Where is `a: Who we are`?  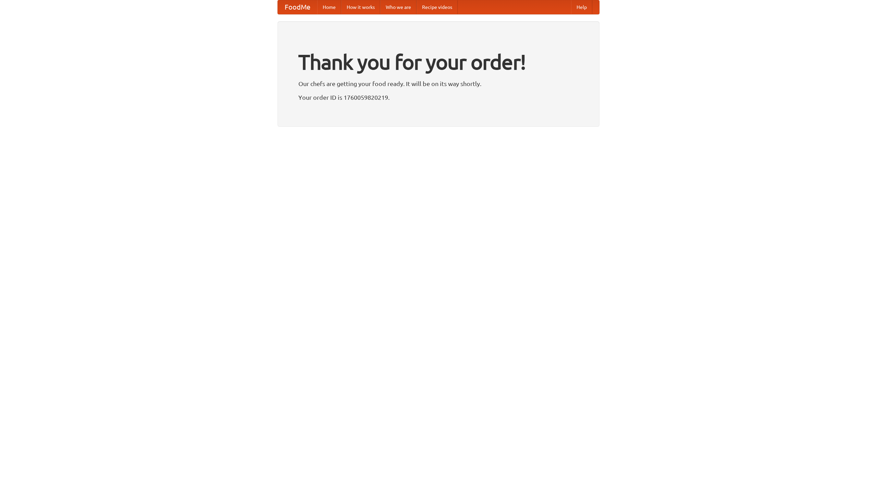
a: Who we are is located at coordinates (398, 7).